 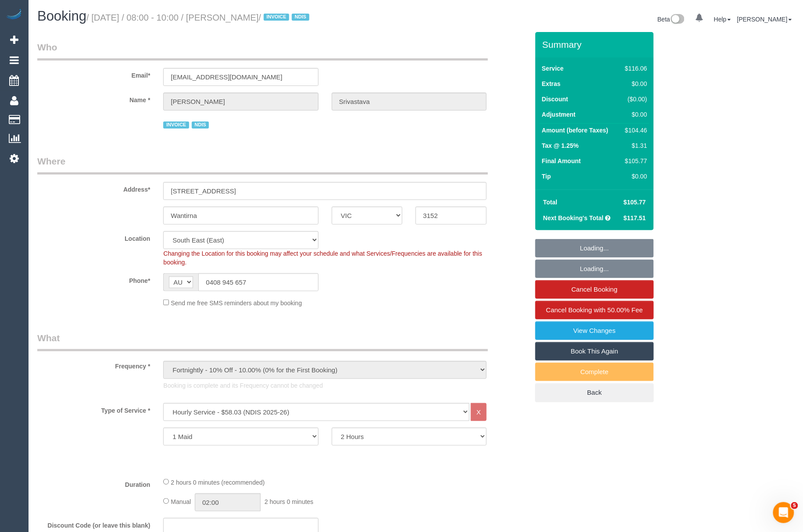 What do you see at coordinates (546, 177) in the screenshot?
I see `label: Tip` at bounding box center [546, 177].